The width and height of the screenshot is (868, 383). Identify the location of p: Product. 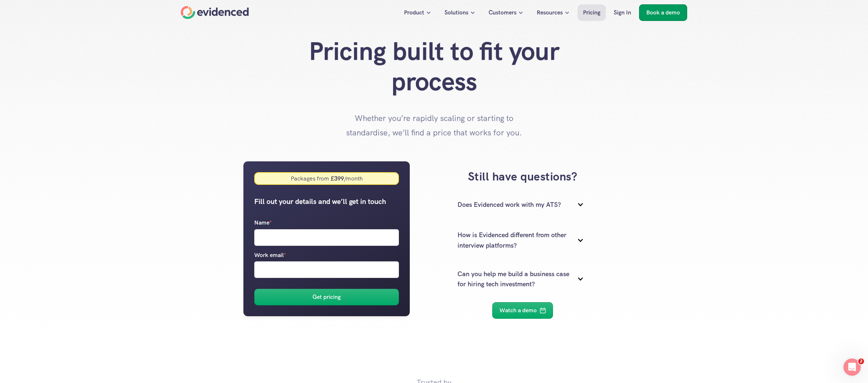
(414, 13).